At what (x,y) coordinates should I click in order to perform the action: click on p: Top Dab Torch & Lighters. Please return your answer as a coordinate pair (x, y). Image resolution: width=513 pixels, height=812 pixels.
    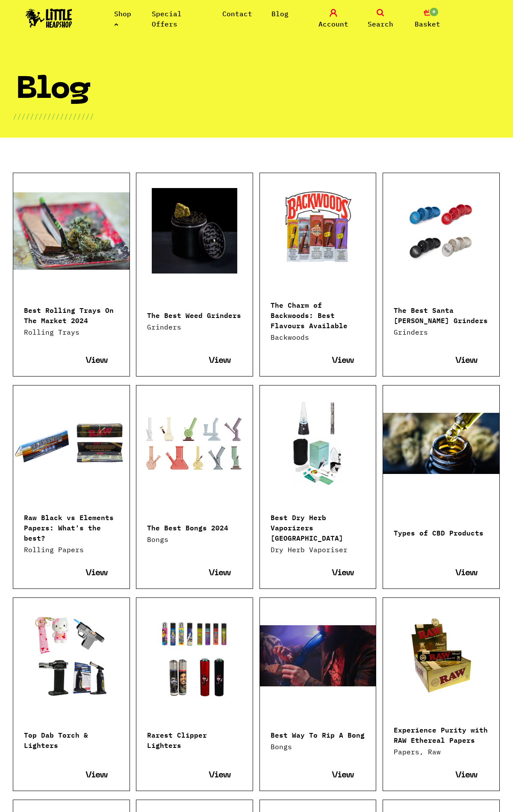
    Looking at the image, I should click on (72, 739).